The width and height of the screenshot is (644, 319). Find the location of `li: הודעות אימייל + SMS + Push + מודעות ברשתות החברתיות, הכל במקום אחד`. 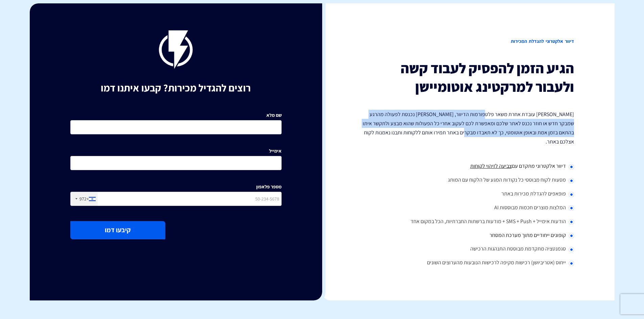

li: הודעות אימייל + SMS + Push + מודעות ברשתות החברתיות, הכל במקום אחד is located at coordinates (468, 222).